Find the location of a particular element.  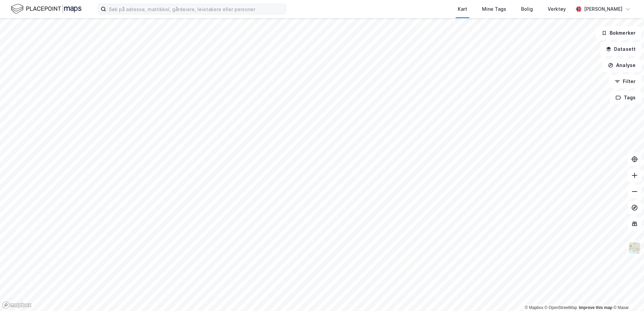

div: Bolig is located at coordinates (527, 9).